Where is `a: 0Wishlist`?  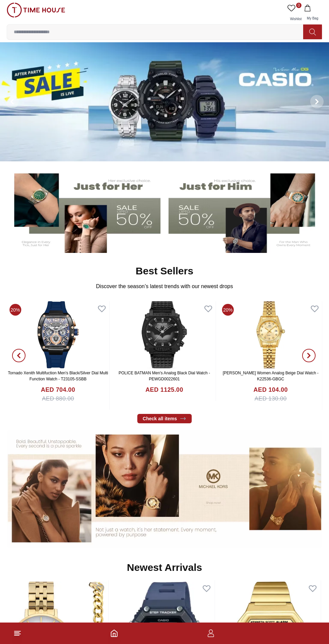 a: 0Wishlist is located at coordinates (294, 14).